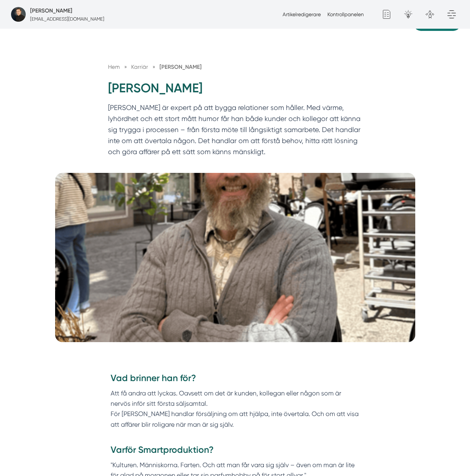 This screenshot has width=470, height=476. Describe the element at coordinates (302, 14) in the screenshot. I see `a: Artikelredigerare` at that location.